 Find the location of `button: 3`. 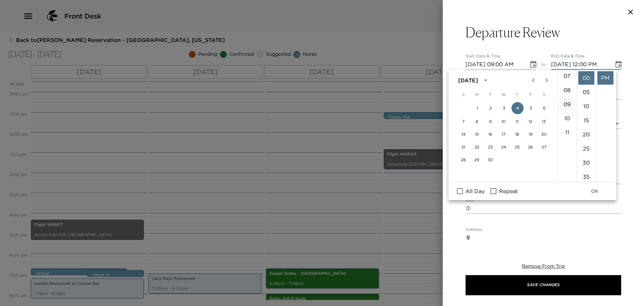

button: 3 is located at coordinates (504, 108).